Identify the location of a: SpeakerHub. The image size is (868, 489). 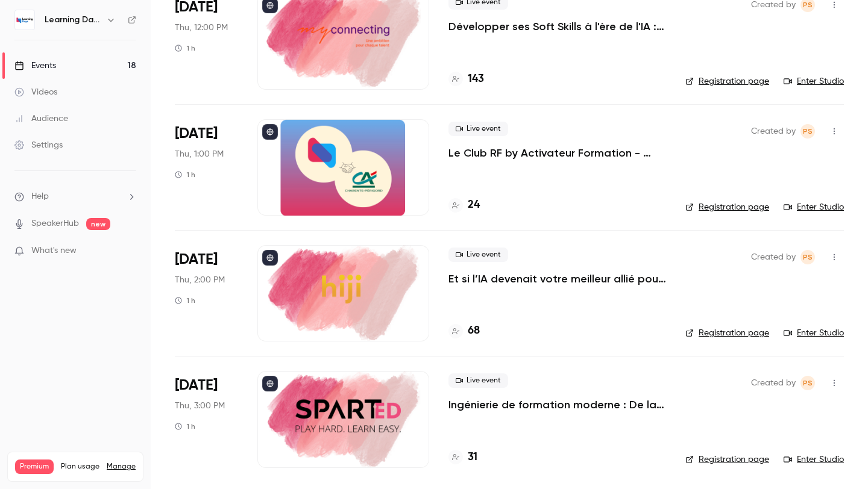
(55, 224).